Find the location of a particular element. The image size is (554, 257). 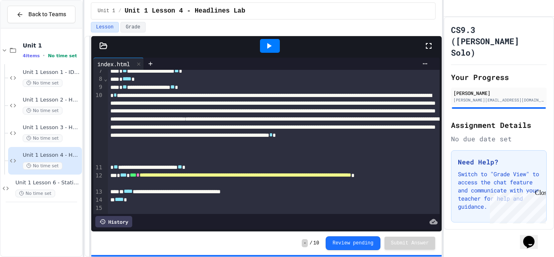

button: Back to Teams is located at coordinates (41, 14).